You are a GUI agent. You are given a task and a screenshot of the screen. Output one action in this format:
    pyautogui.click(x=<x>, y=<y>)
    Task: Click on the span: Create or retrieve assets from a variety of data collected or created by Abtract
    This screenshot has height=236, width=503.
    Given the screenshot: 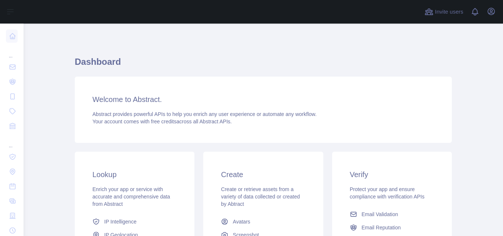 What is the action you would take?
    pyautogui.click(x=260, y=197)
    